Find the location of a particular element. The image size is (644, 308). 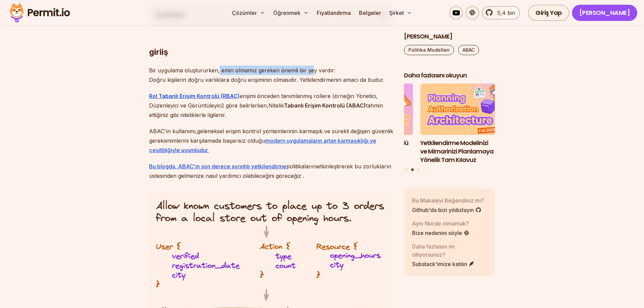

a: Politika Modelleri is located at coordinates (429, 50).